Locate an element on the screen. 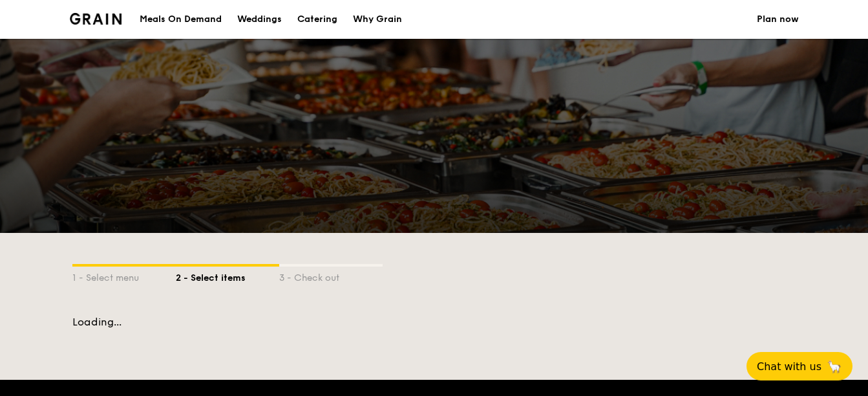 The width and height of the screenshot is (868, 396). div: 3 - Check out is located at coordinates (331, 276).